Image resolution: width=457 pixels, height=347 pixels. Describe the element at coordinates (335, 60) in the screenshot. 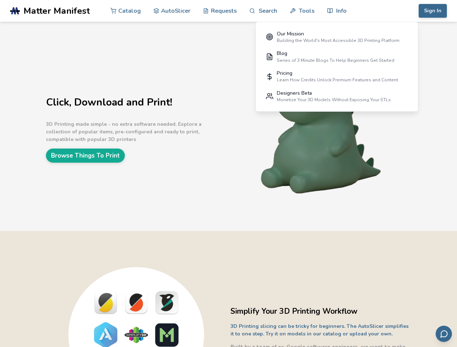

I see `div: Series of 3 Minute Blogs To Help Beginners Get Started` at that location.